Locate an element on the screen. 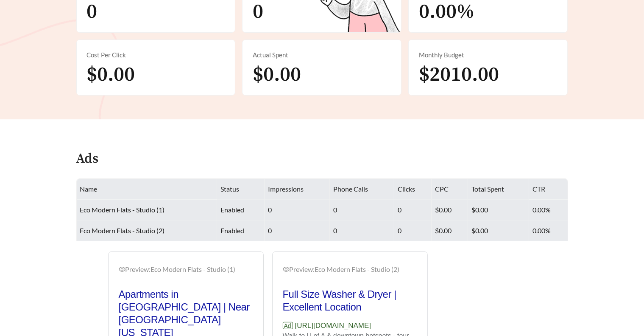 The image size is (644, 336). div: Monthly Budget is located at coordinates (488, 55).